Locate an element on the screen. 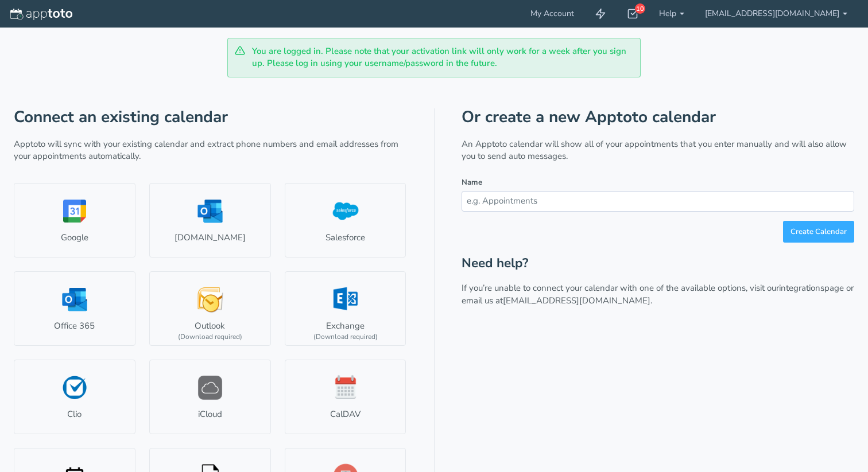  h2: Need help? is located at coordinates (658, 264).